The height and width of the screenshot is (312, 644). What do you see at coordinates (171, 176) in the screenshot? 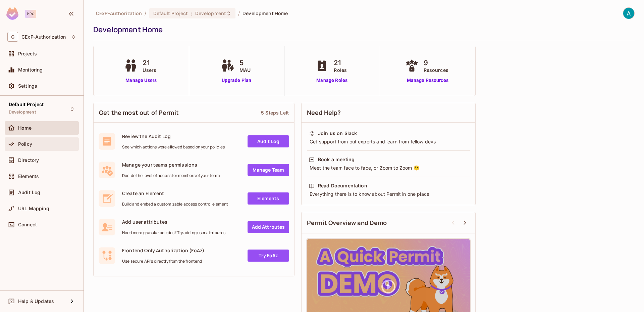
I see `span: Decide the level of access for members of your team` at bounding box center [171, 176].